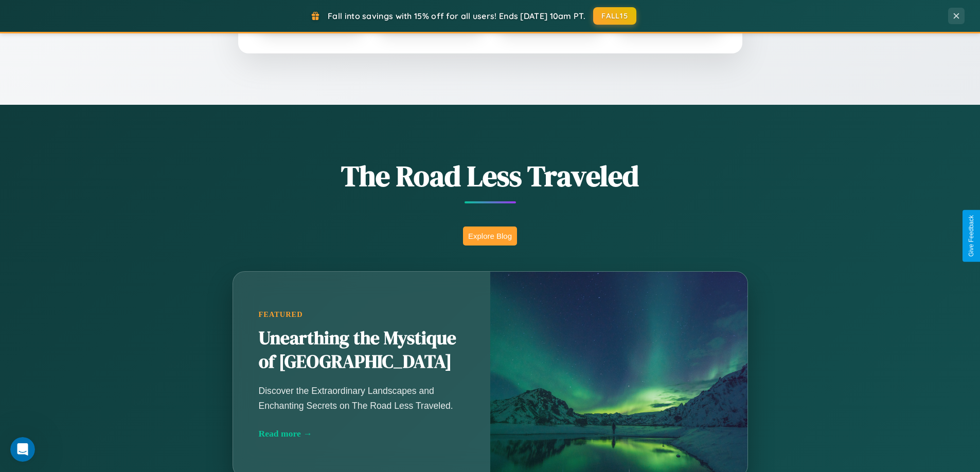 The height and width of the screenshot is (472, 980). What do you see at coordinates (361, 314) in the screenshot?
I see `div: Featured` at bounding box center [361, 314].